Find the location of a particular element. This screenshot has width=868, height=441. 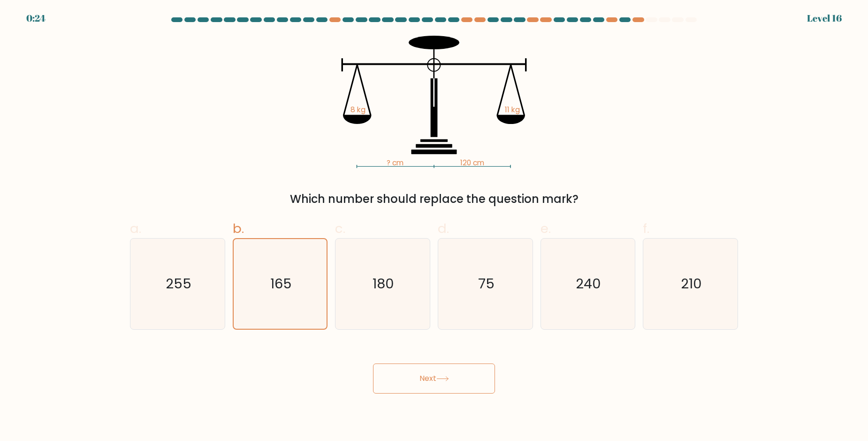

text: 210 is located at coordinates (691, 284).